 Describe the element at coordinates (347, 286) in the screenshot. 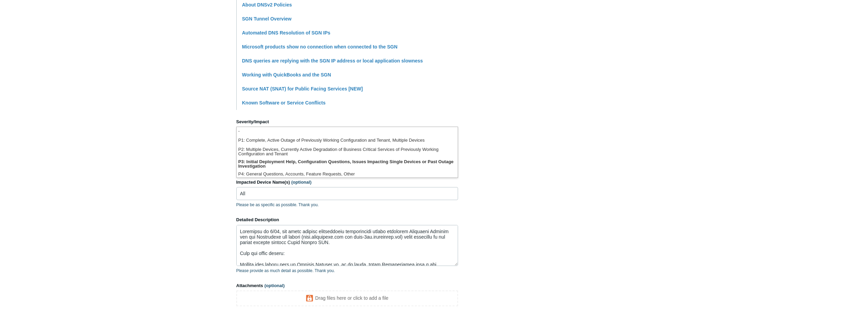

I see `label: Attachments` at that location.